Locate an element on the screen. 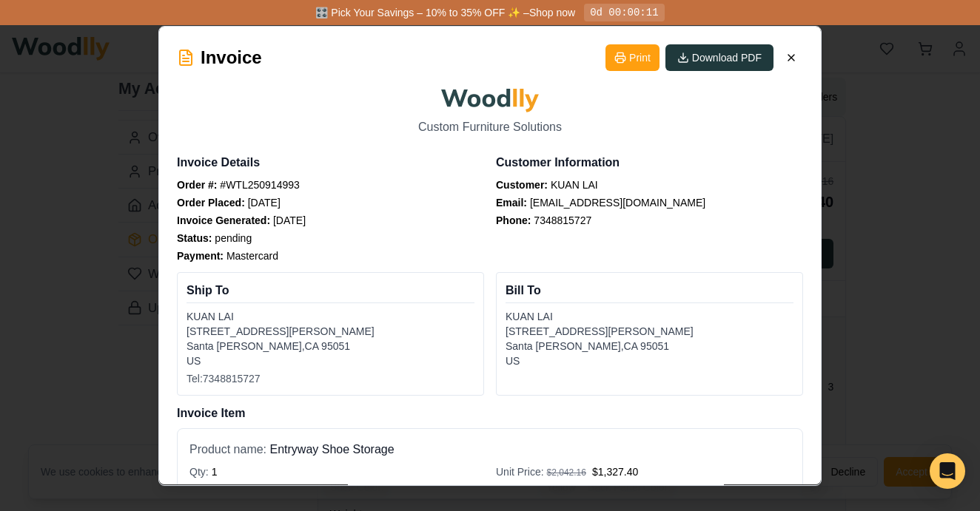  span: Qty: is located at coordinates (199, 472).